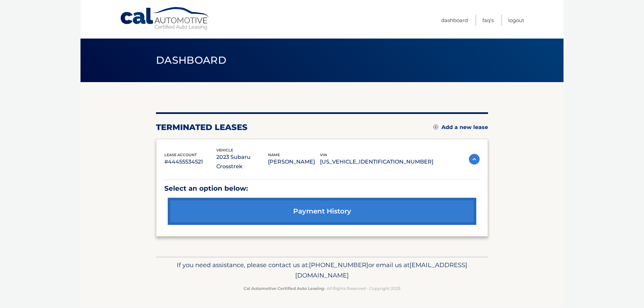 Image resolution: width=644 pixels, height=308 pixels. I want to click on a: payment history, so click(322, 211).